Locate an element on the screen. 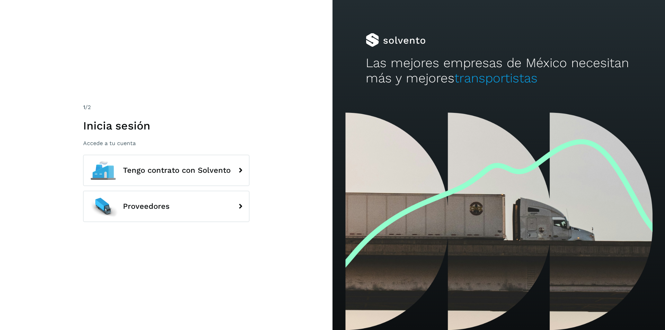 Image resolution: width=665 pixels, height=330 pixels. span: 1 is located at coordinates (84, 107).